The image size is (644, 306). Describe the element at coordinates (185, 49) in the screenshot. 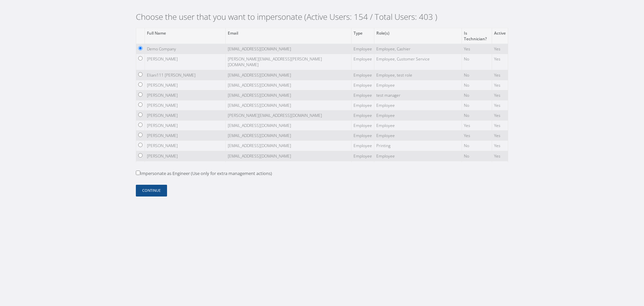

I see `td: Demo Company` at that location.